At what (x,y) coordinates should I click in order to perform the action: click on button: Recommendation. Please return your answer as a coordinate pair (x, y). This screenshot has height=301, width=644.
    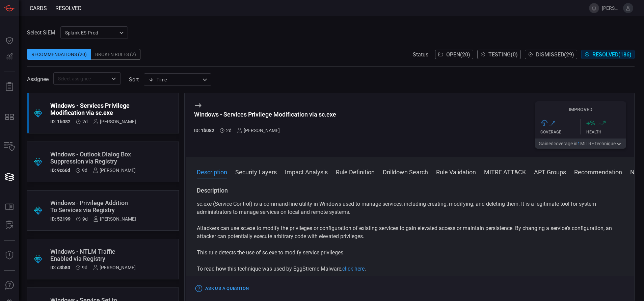
    Looking at the image, I should click on (598, 172).